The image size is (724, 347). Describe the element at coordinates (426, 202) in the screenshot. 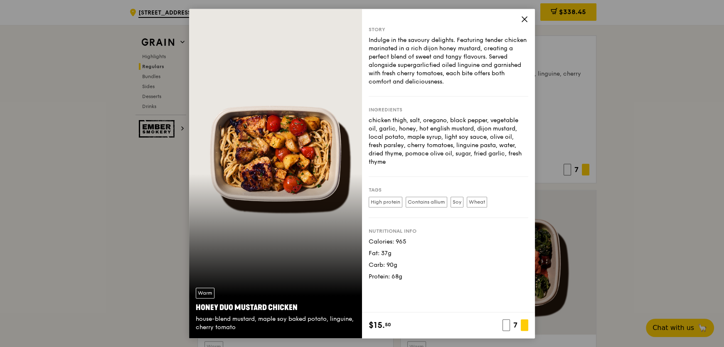

I see `label: Contains allium` at that location.